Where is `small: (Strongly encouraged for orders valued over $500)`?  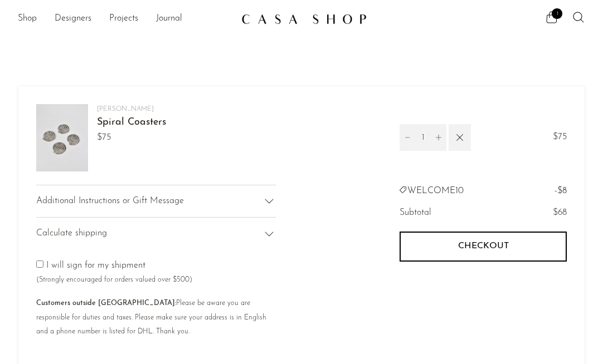
small: (Strongly encouraged for orders valued over $500) is located at coordinates (114, 280).